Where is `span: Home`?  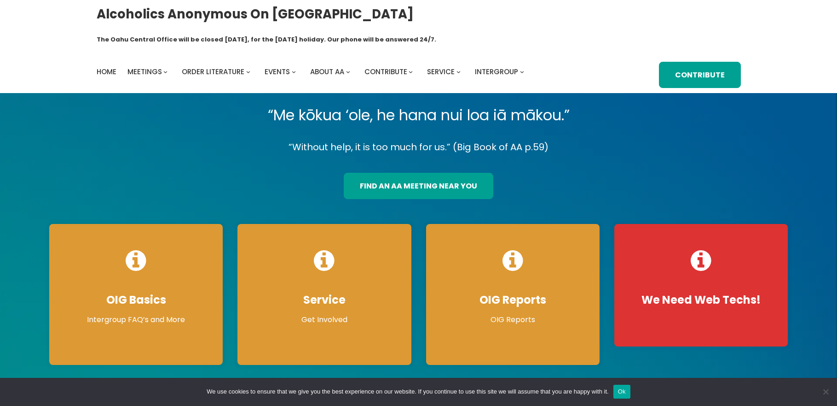
span: Home is located at coordinates (106, 71).